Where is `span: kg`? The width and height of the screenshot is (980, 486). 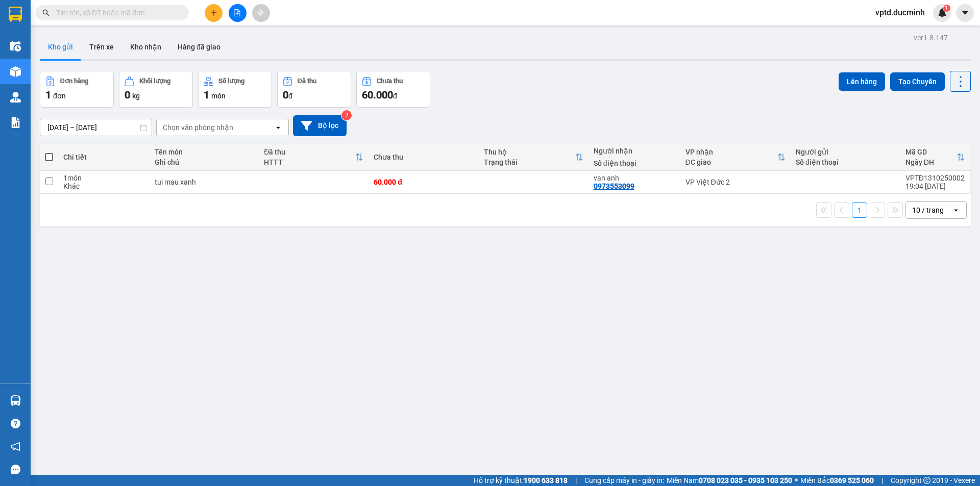 span: kg is located at coordinates (136, 96).